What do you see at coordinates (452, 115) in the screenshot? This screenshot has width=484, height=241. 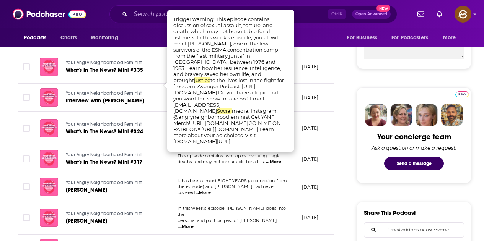 I see `img: Jon Profile` at bounding box center [452, 115].